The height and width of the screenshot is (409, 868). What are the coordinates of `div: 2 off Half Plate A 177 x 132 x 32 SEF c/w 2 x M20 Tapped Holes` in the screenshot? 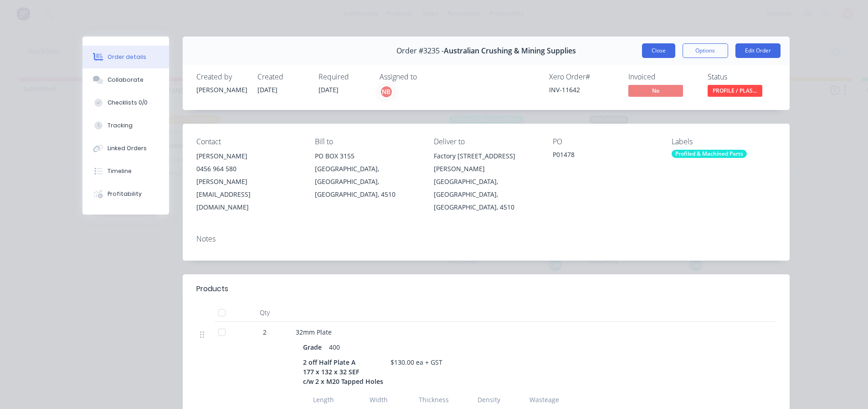 It's located at (345, 371).